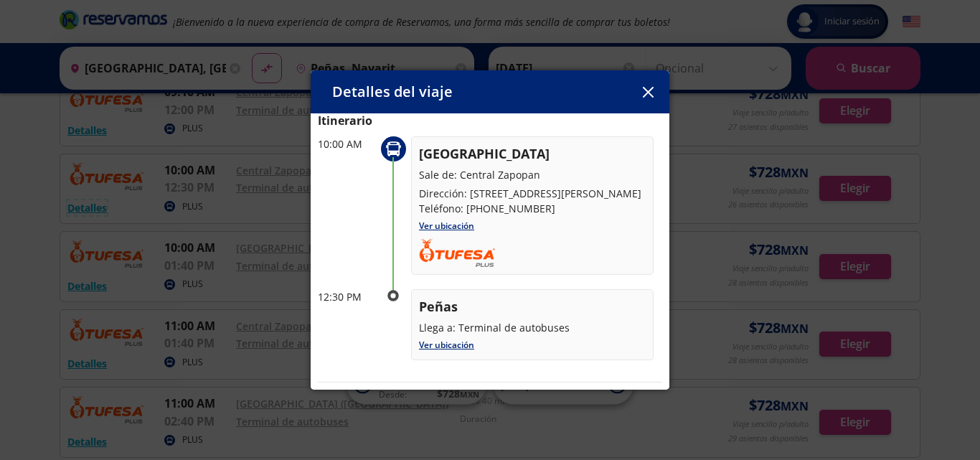 The image size is (980, 460). What do you see at coordinates (533, 327) in the screenshot?
I see `p: Llega a: Terminal de autobuses` at bounding box center [533, 327].